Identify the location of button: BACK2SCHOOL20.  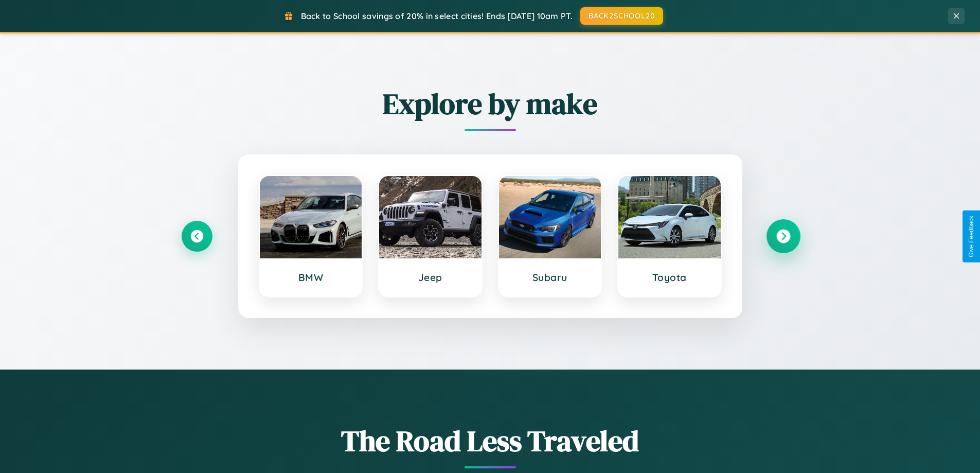
(622, 16).